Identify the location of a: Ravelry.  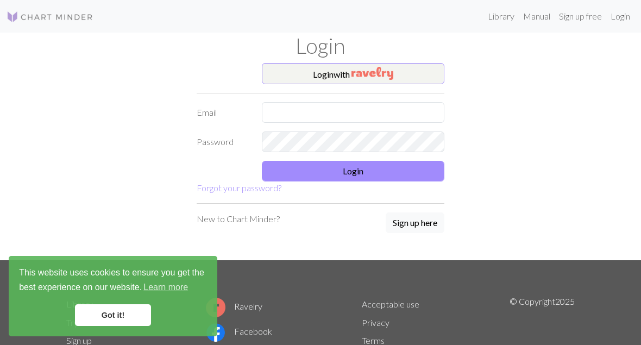
(234, 306).